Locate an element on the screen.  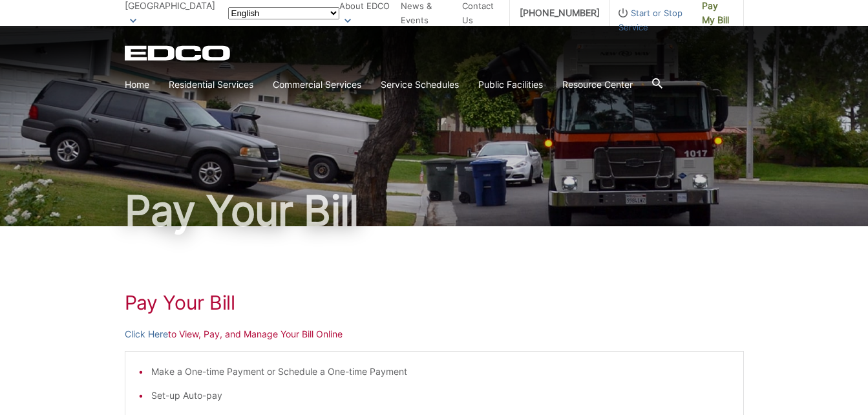
a: Click Here is located at coordinates (146, 334).